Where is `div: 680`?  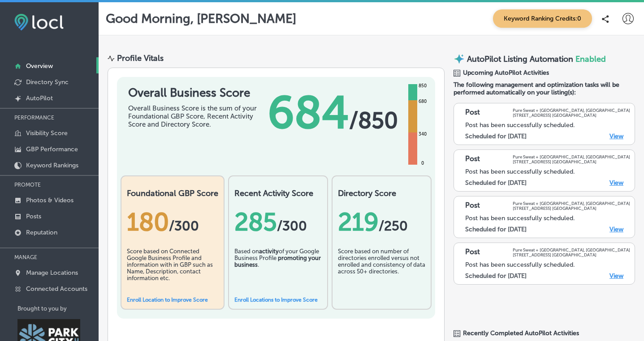
div: 680 is located at coordinates (422, 102).